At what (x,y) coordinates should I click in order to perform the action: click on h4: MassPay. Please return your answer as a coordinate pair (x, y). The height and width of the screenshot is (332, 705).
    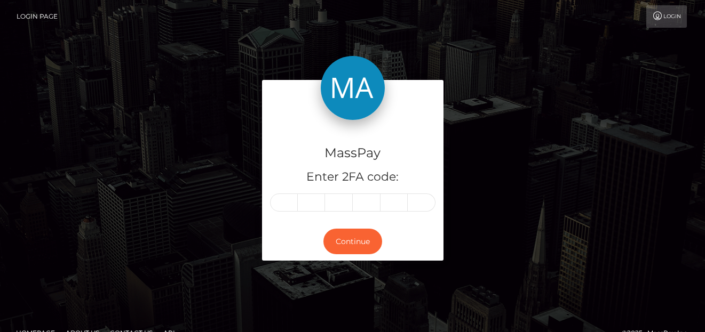
    Looking at the image, I should click on (353, 153).